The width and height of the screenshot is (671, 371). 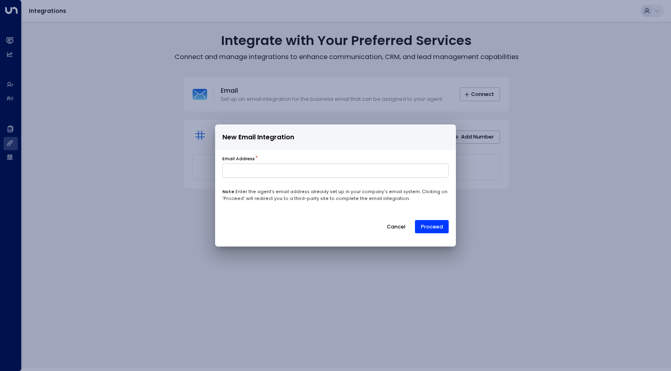 What do you see at coordinates (258, 137) in the screenshot?
I see `span: New Email Integration` at bounding box center [258, 137].